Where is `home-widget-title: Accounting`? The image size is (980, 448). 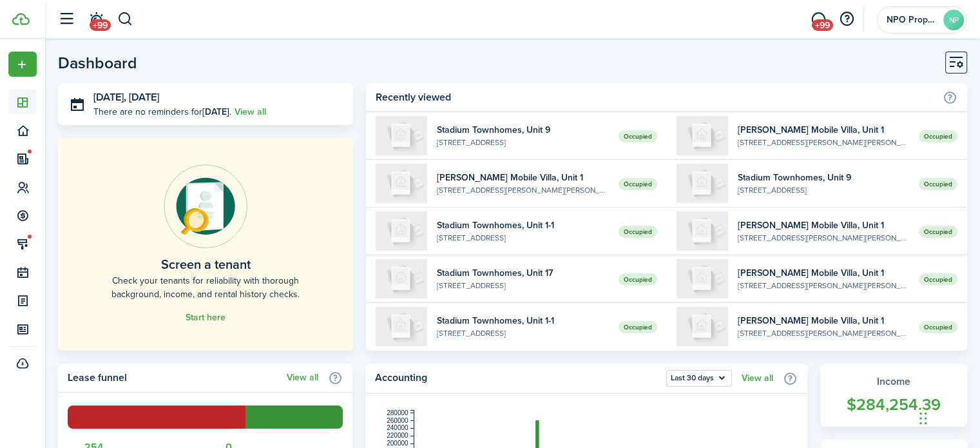
home-widget-title: Accounting is located at coordinates (518, 378).